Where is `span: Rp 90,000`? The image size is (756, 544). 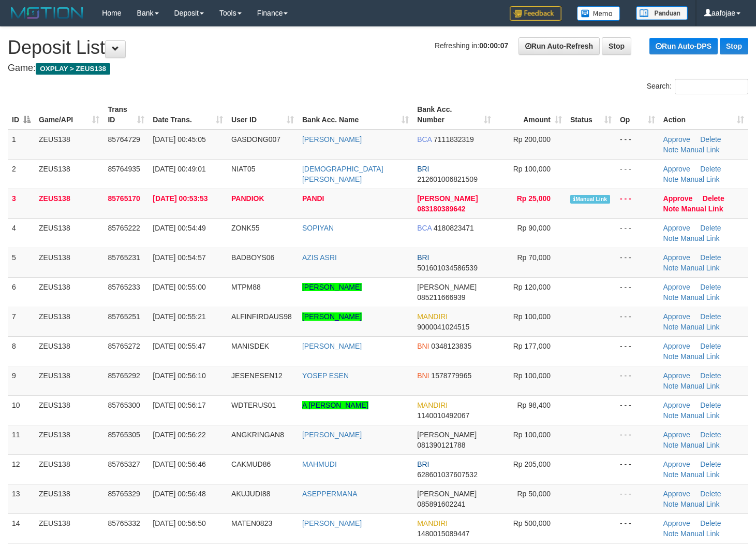 span: Rp 90,000 is located at coordinates (534, 228).